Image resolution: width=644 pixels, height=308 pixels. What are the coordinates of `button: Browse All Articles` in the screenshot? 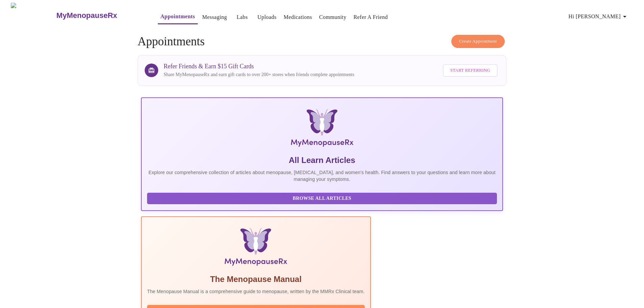 It's located at (322, 198).